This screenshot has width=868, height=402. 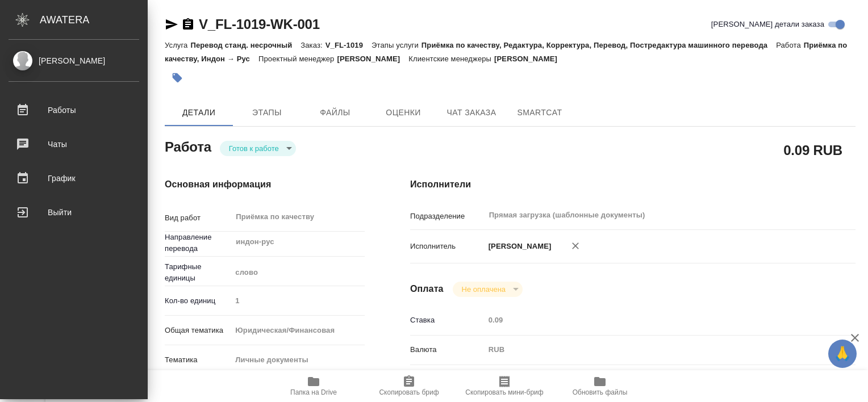 What do you see at coordinates (298, 58) in the screenshot?
I see `p: Проектный менеджер` at bounding box center [298, 58].